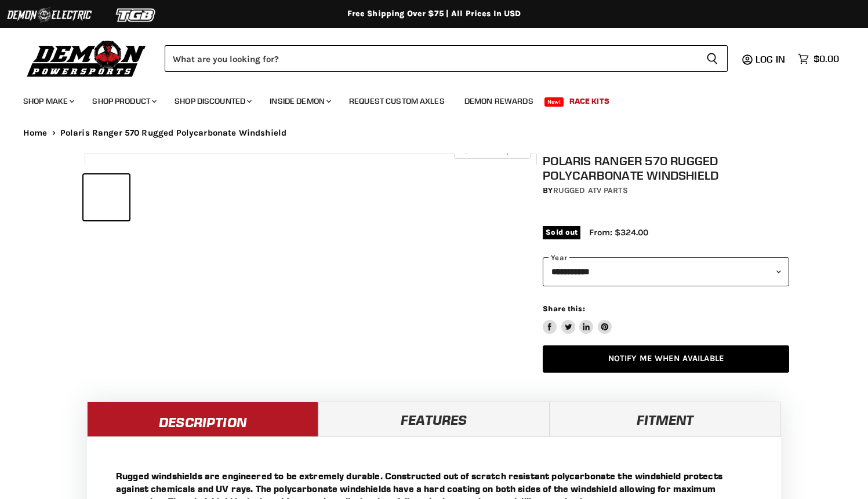 This screenshot has height=499, width=868. What do you see at coordinates (47, 101) in the screenshot?
I see `a: Shop Make` at bounding box center [47, 101].